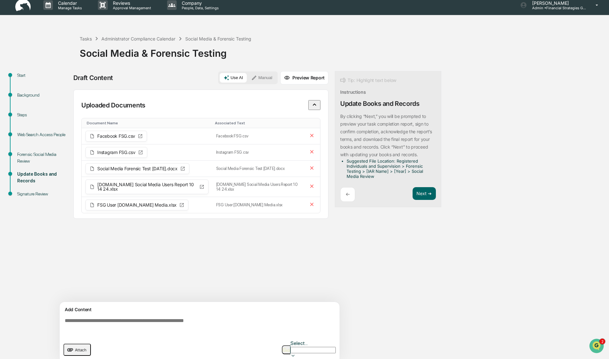 Image resolution: width=609 pixels, height=359 pixels. I want to click on button: Open customer support, so click(8, 8).